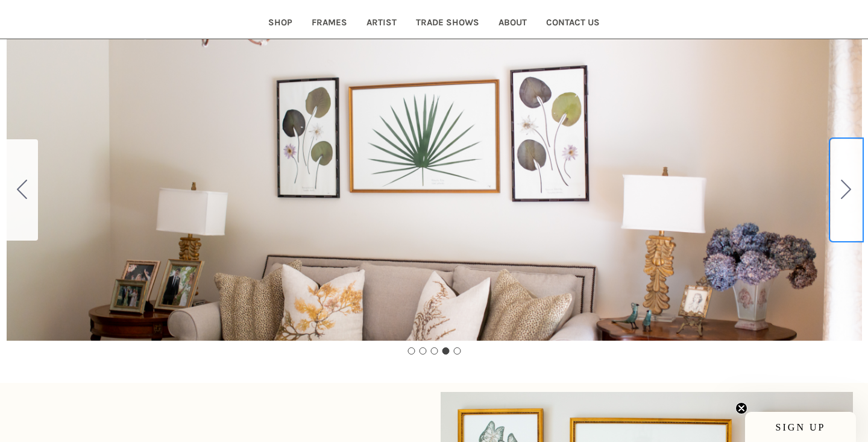  Describe the element at coordinates (513, 23) in the screenshot. I see `a: About` at that location.